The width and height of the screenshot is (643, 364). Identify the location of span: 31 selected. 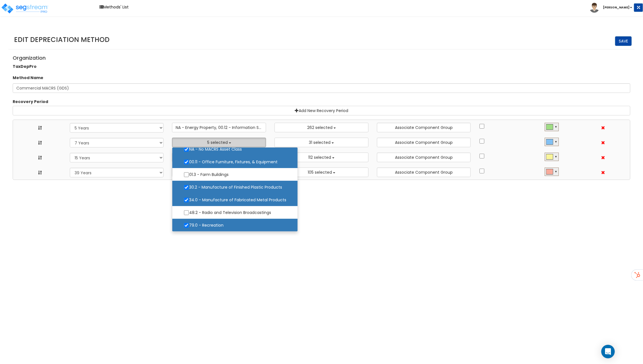
(320, 142).